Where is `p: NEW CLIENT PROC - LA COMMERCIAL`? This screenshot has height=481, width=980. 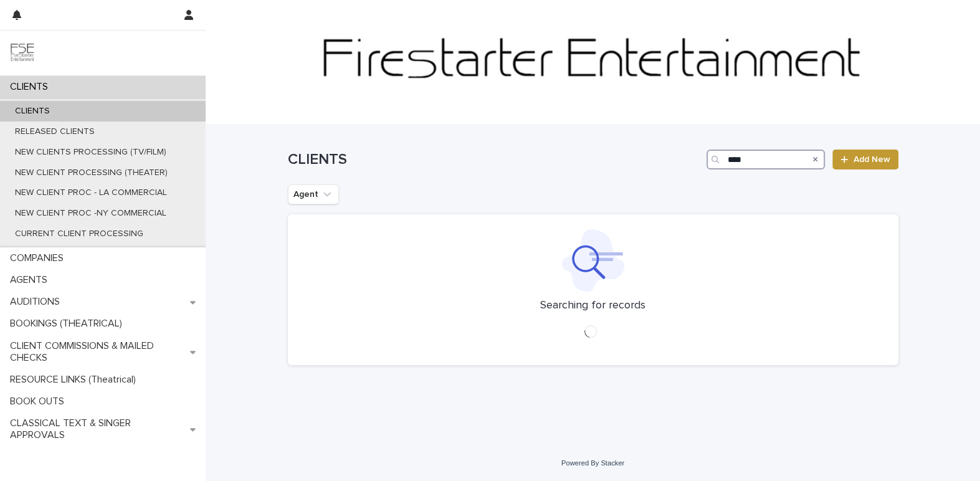
p: NEW CLIENT PROC - LA COMMERCIAL is located at coordinates (91, 193).